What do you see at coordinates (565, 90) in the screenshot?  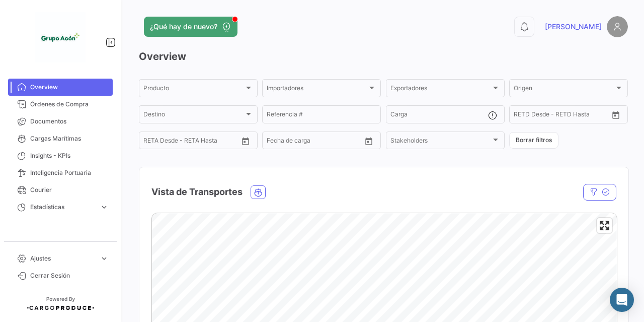 I see `span: Origen` at bounding box center [565, 90].